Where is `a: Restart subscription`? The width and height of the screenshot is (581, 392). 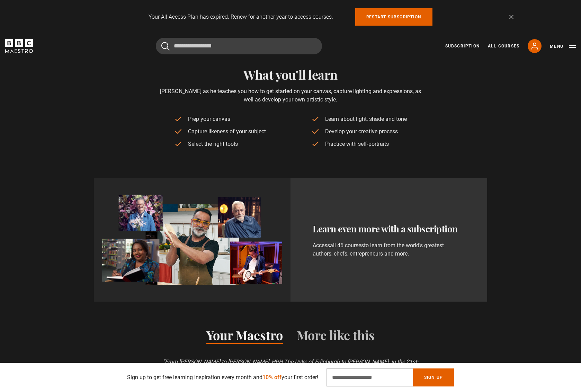
a: Restart subscription is located at coordinates (394, 17).